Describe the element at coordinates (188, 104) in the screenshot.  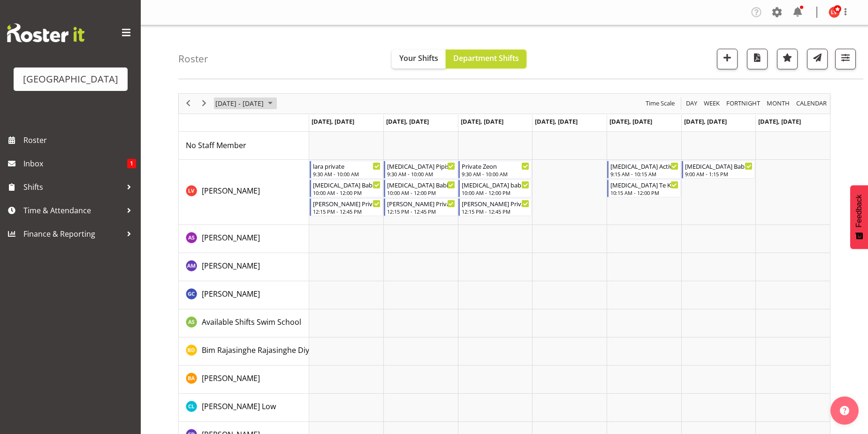
I see `div: previous period` at that location.